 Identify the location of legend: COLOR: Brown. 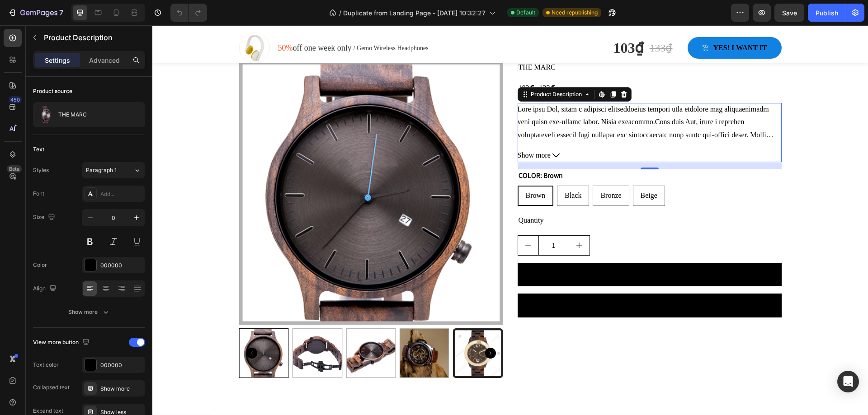
(389, 151).